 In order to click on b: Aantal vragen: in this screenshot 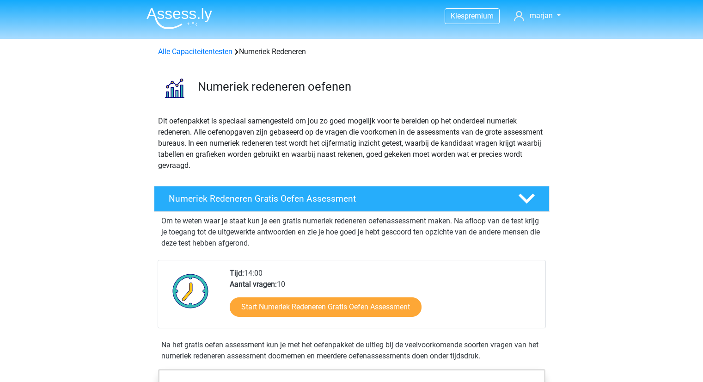, I will do `click(253, 284)`.